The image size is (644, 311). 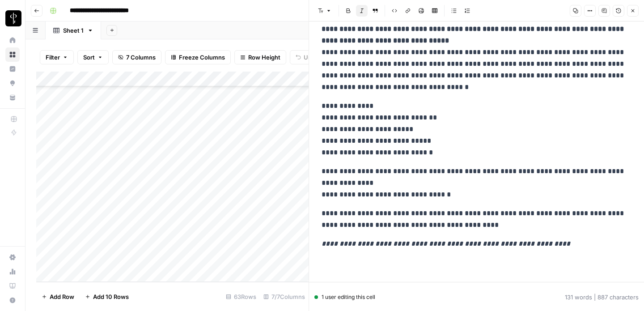 I want to click on a: Browse, so click(x=13, y=55).